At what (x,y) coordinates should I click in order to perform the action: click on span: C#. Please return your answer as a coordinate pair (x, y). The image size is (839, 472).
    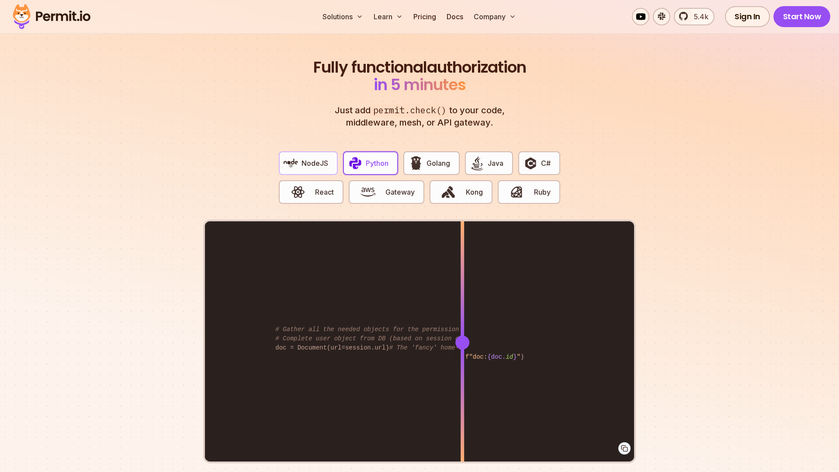
    Looking at the image, I should click on (546, 163).